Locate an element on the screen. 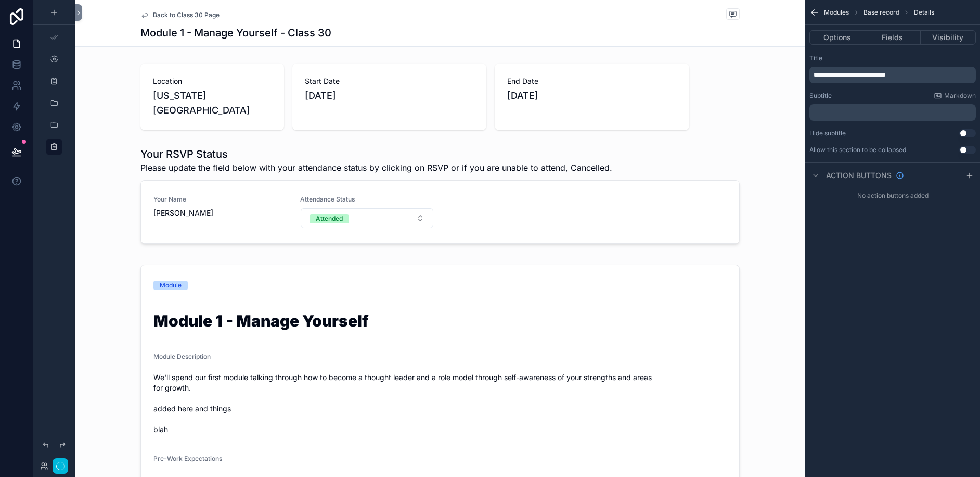  label: Allow this section to be collapsed is located at coordinates (858, 150).